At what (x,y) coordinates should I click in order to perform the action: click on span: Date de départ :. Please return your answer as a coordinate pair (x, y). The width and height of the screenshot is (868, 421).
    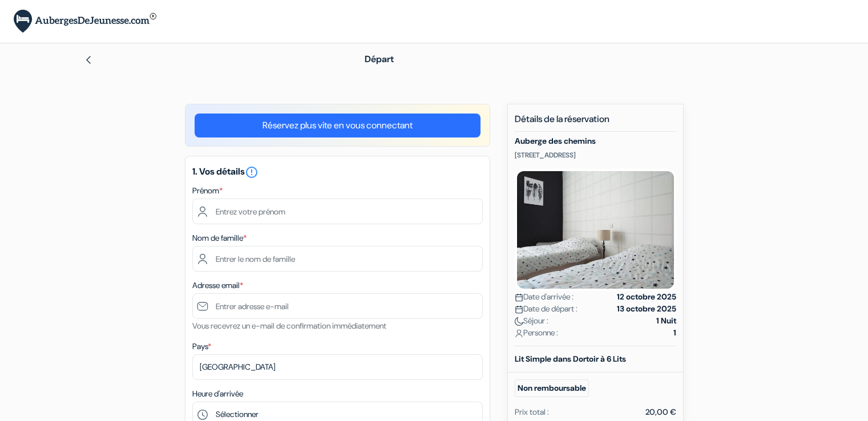
    Looking at the image, I should click on (546, 309).